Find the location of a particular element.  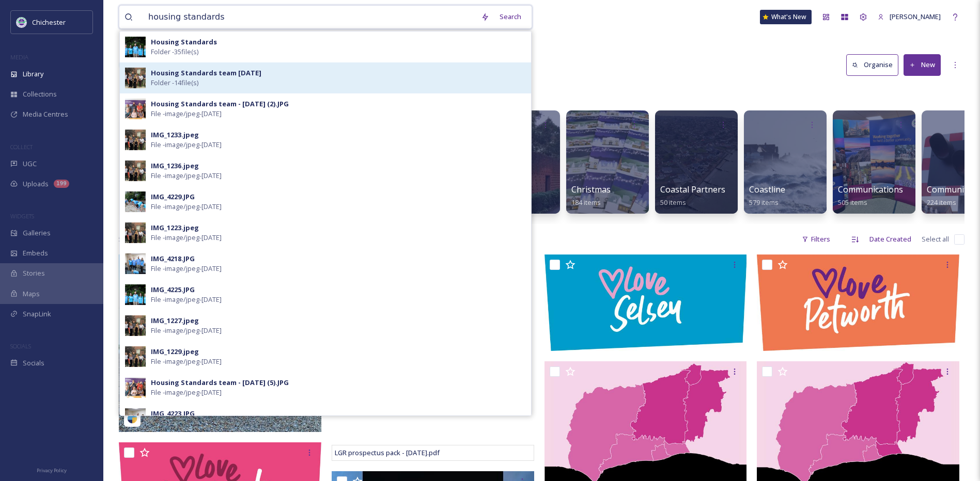

div: What's New is located at coordinates (786, 17).